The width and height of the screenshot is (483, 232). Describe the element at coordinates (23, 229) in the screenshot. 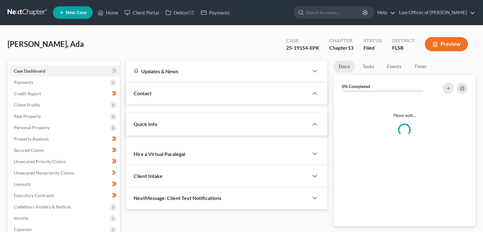

I see `span: Expenses` at that location.